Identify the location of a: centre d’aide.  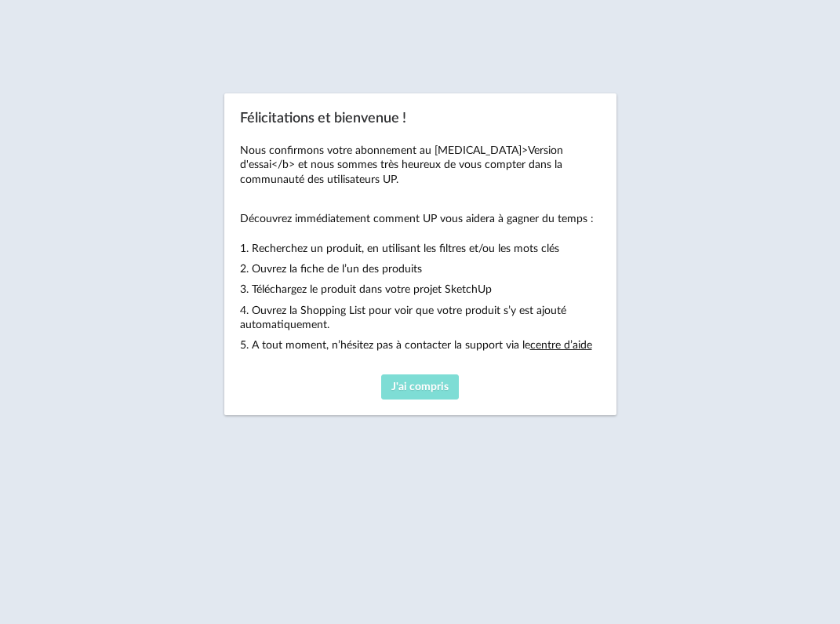
(561, 345).